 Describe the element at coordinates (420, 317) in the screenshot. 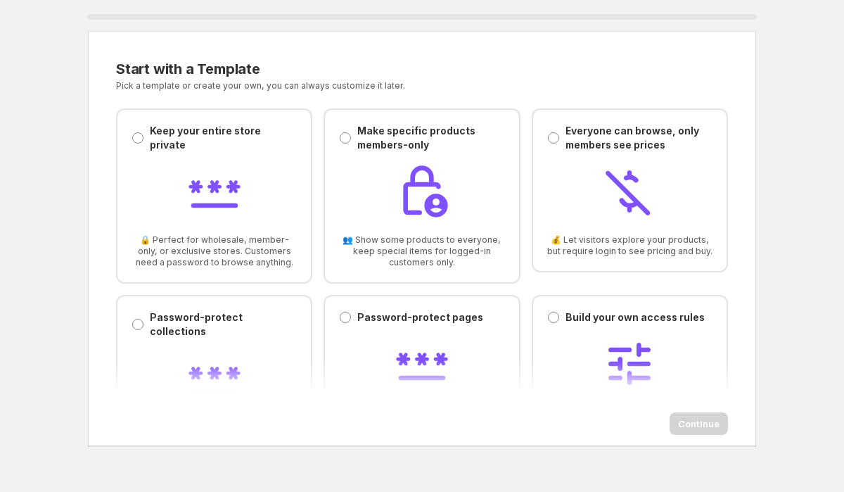

I see `p: Password-protect pages` at that location.